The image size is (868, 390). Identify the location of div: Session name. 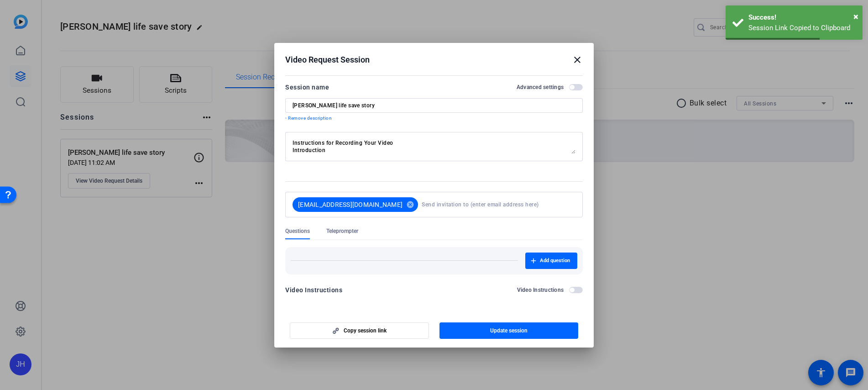
(307, 87).